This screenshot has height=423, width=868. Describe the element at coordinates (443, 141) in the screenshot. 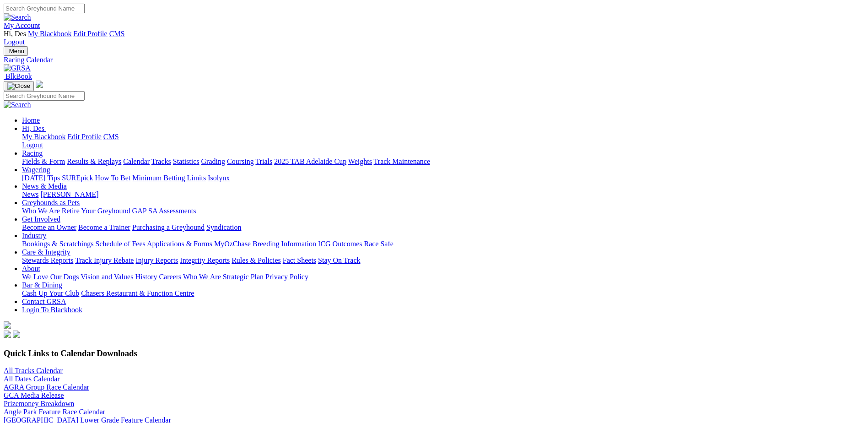

I see `div: Hi, Des` at that location.